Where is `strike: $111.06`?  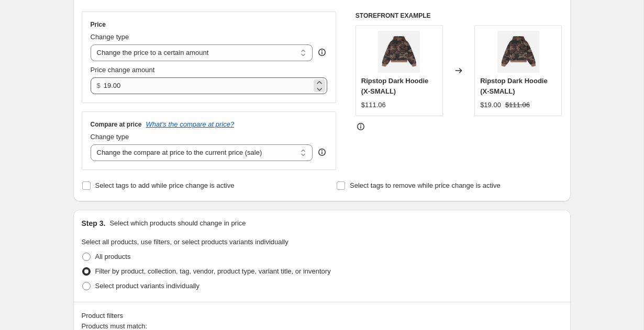
strike: $111.06 is located at coordinates (517, 105).